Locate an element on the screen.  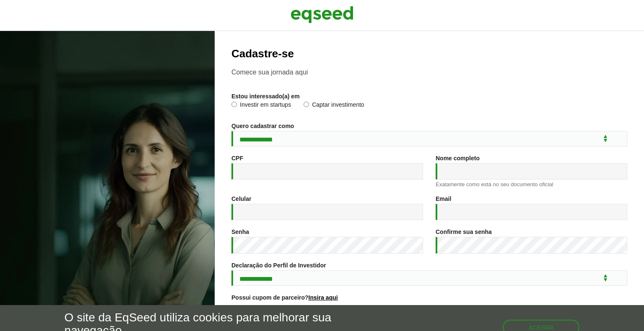
label: Celular is located at coordinates (241, 199).